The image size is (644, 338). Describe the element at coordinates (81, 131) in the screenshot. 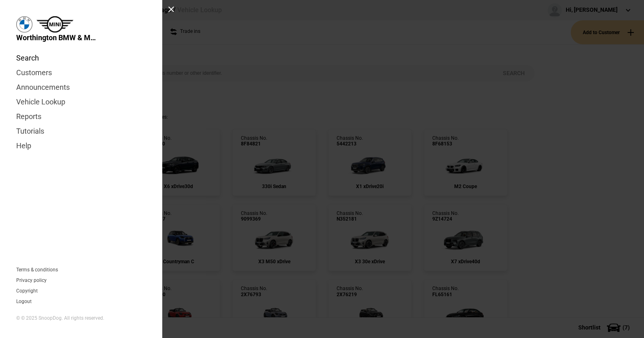

I see `a: Tutorials` at that location.